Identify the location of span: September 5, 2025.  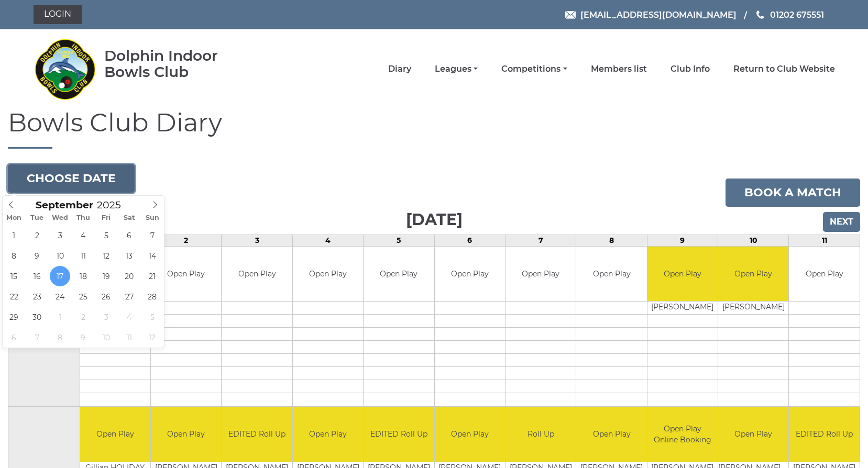
(106, 235).